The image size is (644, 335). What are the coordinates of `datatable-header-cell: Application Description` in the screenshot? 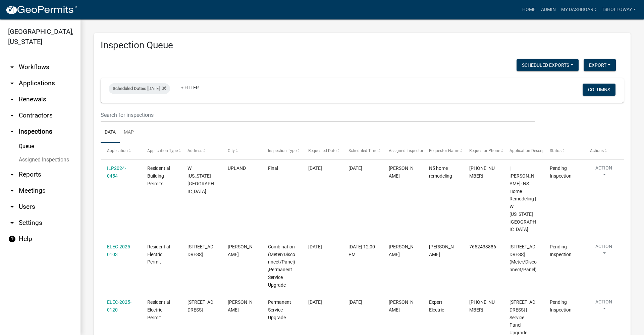 It's located at (524, 151).